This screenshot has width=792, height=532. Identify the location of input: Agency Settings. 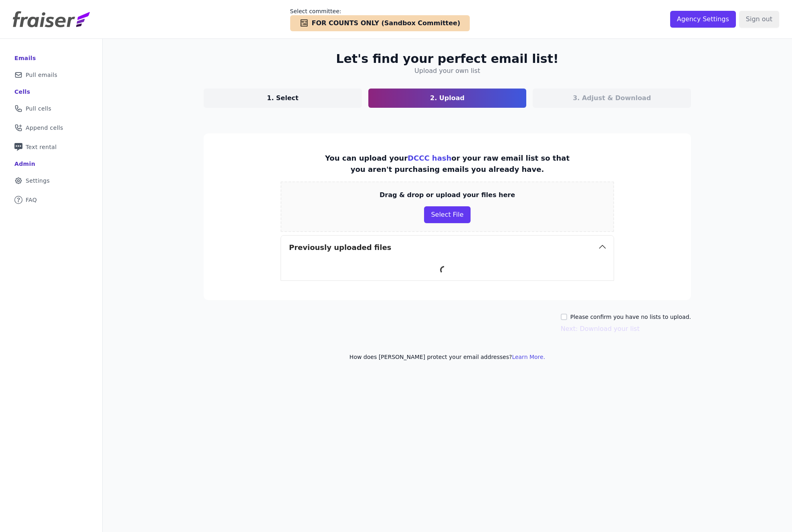
(703, 19).